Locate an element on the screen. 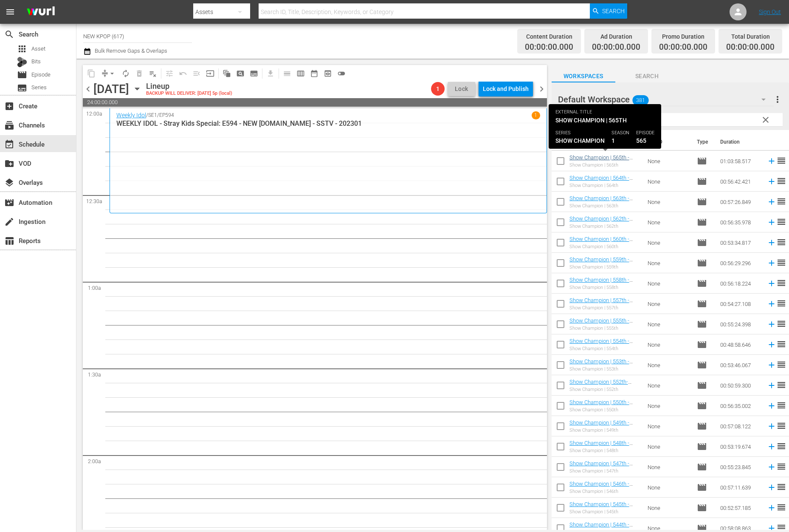 The image size is (789, 532). span: more_vert is located at coordinates (778, 100).